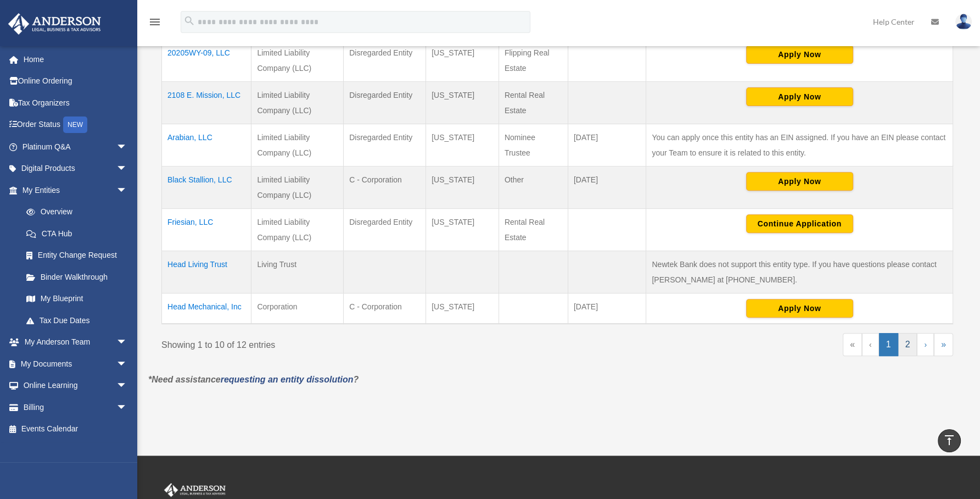 The height and width of the screenshot is (499, 980). I want to click on a: First, so click(853, 345).